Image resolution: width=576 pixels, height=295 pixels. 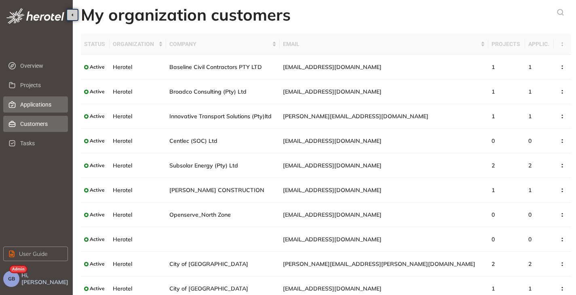 What do you see at coordinates (380, 44) in the screenshot?
I see `span: email` at bounding box center [380, 44].